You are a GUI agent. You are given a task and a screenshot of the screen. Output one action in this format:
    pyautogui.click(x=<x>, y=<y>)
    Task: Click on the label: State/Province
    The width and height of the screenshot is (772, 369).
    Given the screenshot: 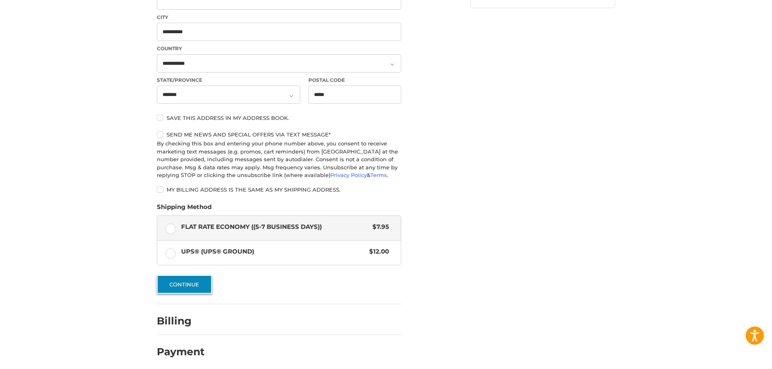 What is the action you would take?
    pyautogui.click(x=229, y=80)
    